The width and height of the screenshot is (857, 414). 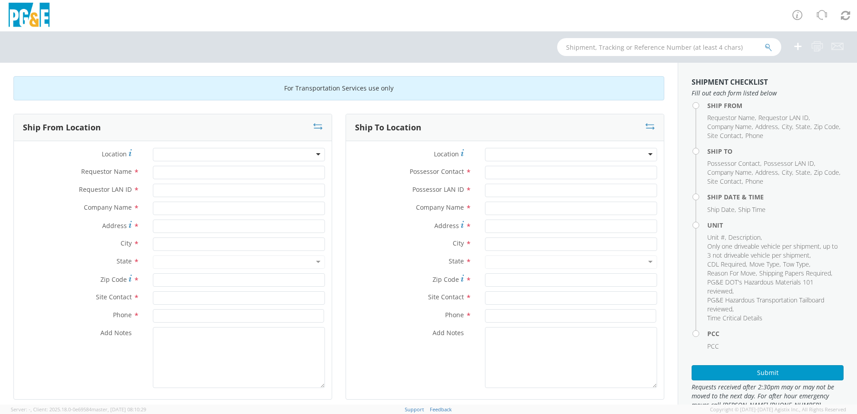 What do you see at coordinates (768, 93) in the screenshot?
I see `span: Fill out each form listed below` at bounding box center [768, 93].